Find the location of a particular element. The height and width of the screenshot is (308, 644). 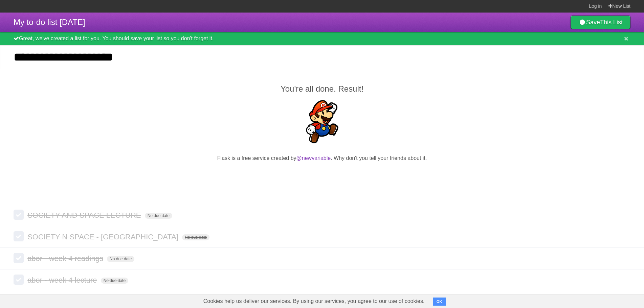

a: SaveThis List is located at coordinates (600, 22).